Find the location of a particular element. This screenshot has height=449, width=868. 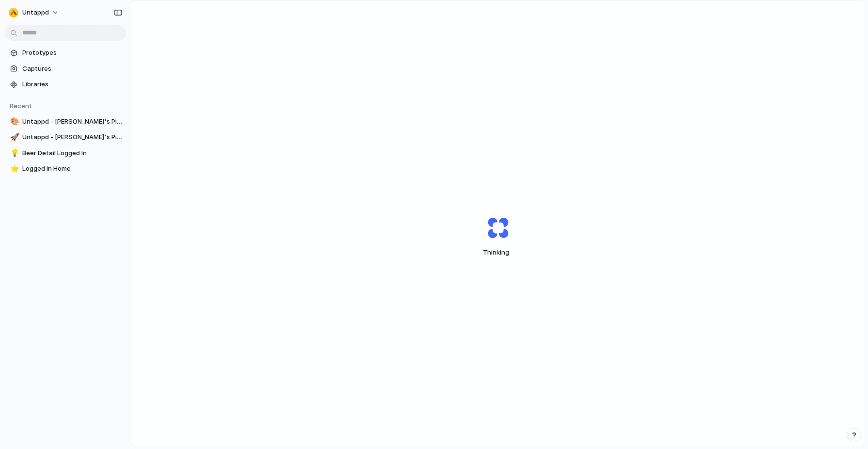

span: Captures is located at coordinates (72, 69).